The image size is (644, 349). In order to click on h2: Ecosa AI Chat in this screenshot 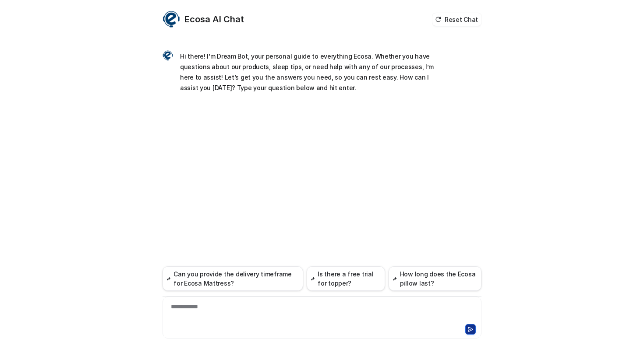, I will do `click(214, 19)`.